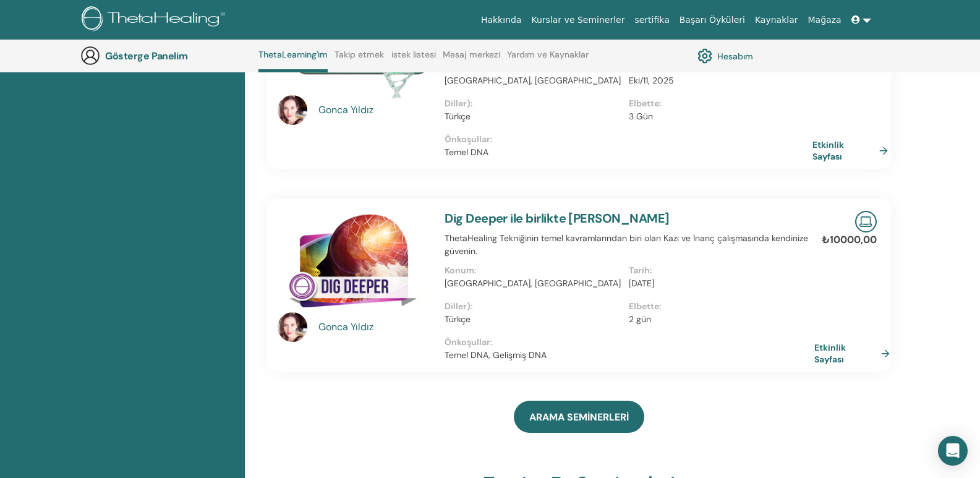  Describe the element at coordinates (640, 319) in the screenshot. I see `font: 2 gün` at that location.